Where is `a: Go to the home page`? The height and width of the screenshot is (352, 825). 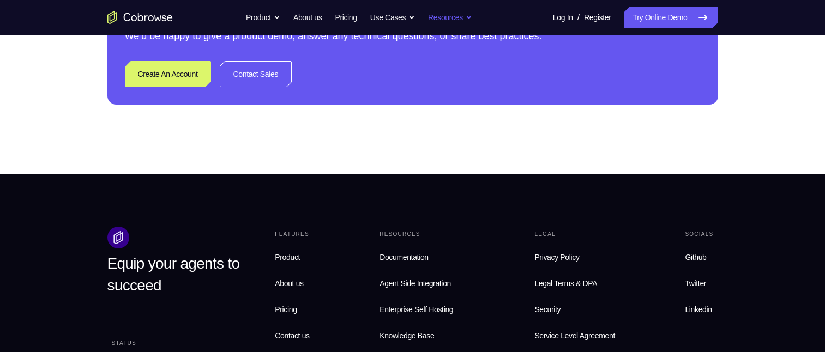 a: Go to the home page is located at coordinates (140, 17).